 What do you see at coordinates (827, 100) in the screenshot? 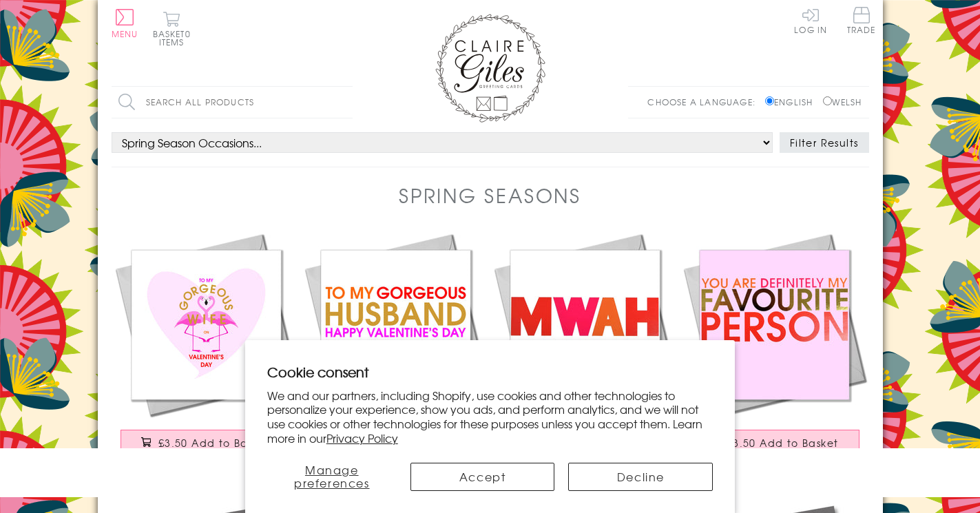
I see `input: Welsh` at bounding box center [827, 100].